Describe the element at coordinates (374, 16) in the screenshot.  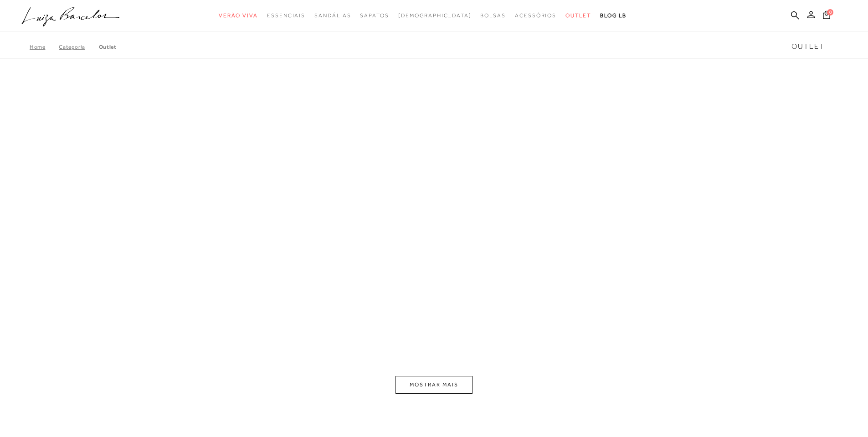
I see `span: Sapatos` at that location.